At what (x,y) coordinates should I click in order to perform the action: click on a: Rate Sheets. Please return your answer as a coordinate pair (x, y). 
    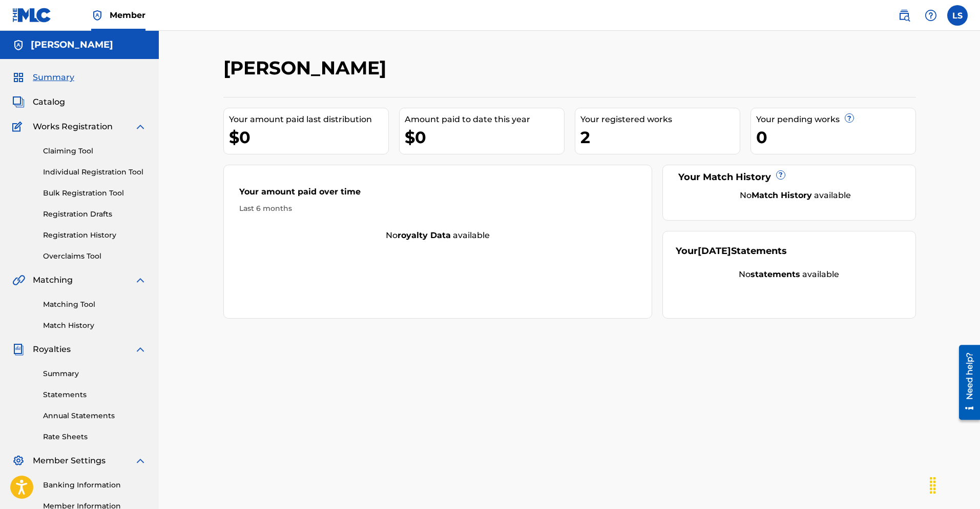
    Looking at the image, I should click on (95, 436).